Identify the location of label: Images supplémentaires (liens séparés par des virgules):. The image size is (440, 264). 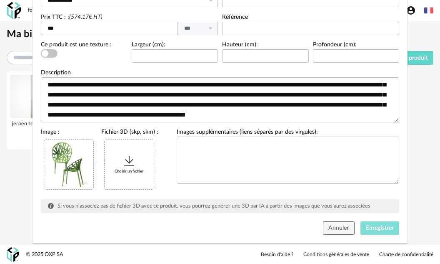
(247, 133).